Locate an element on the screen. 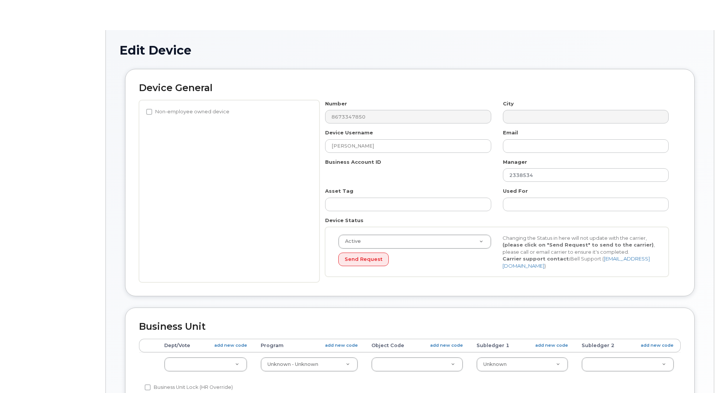  label: Device Status is located at coordinates (344, 220).